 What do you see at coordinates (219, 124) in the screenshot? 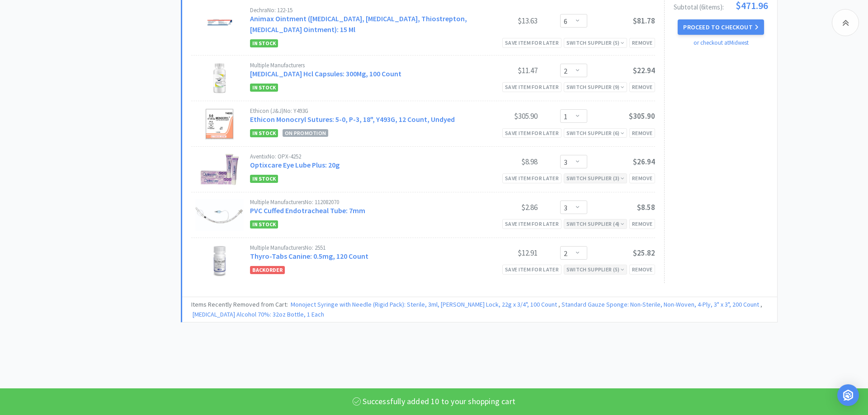
I see `img: 84bf8b64de1240289f5543ff81c55e17_123605.jpeg` at bounding box center [219, 124].